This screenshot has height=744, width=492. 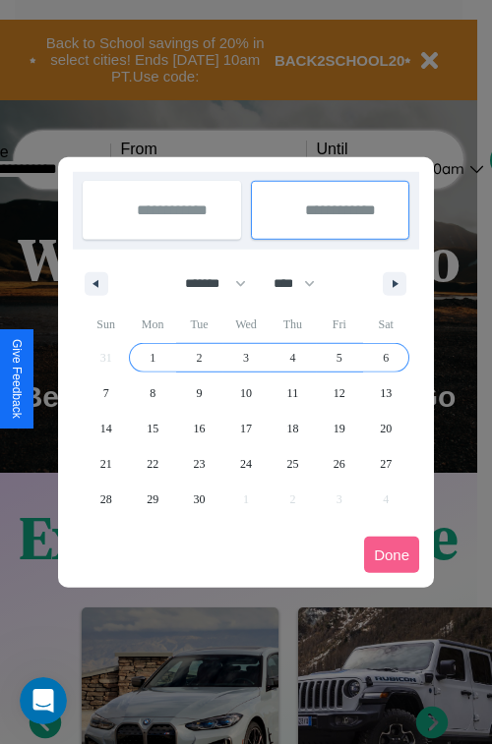 What do you see at coordinates (386, 429) in the screenshot?
I see `span: 20` at bounding box center [386, 429].